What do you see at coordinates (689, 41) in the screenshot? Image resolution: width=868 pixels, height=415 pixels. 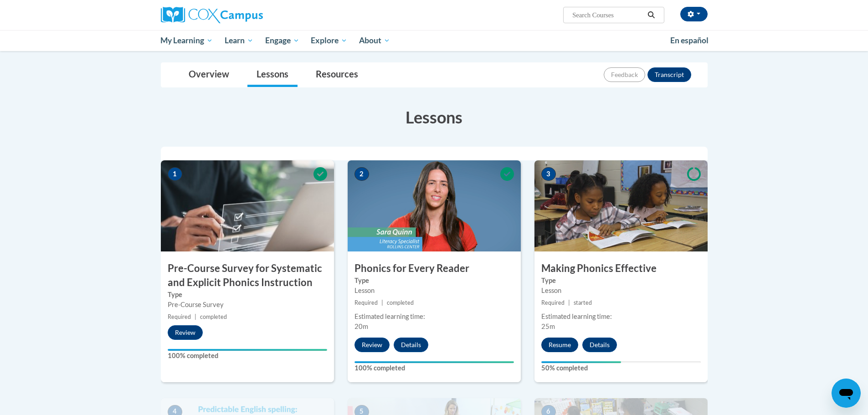 I see `a: En español` at bounding box center [689, 41].